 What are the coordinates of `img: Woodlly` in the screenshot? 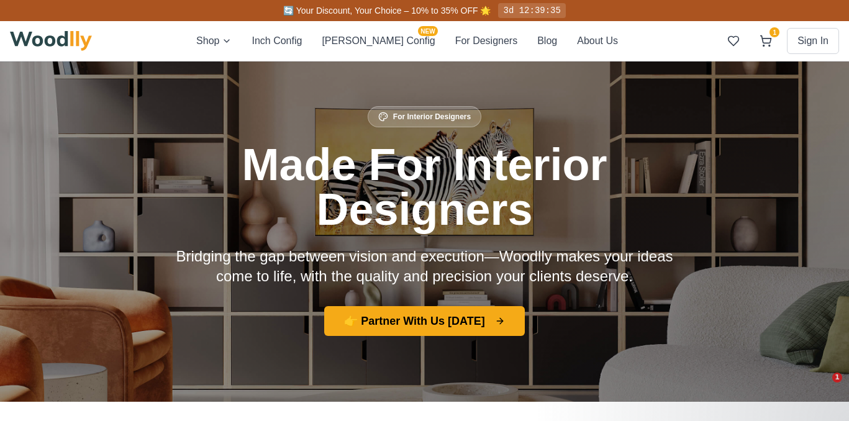 It's located at (51, 41).